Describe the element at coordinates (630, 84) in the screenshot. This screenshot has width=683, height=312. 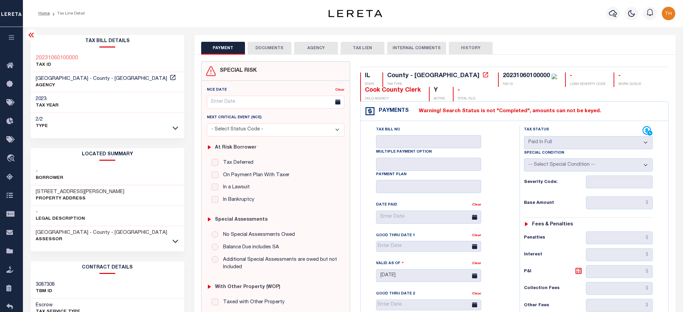
I see `p: WORK QUEUE` at that location.